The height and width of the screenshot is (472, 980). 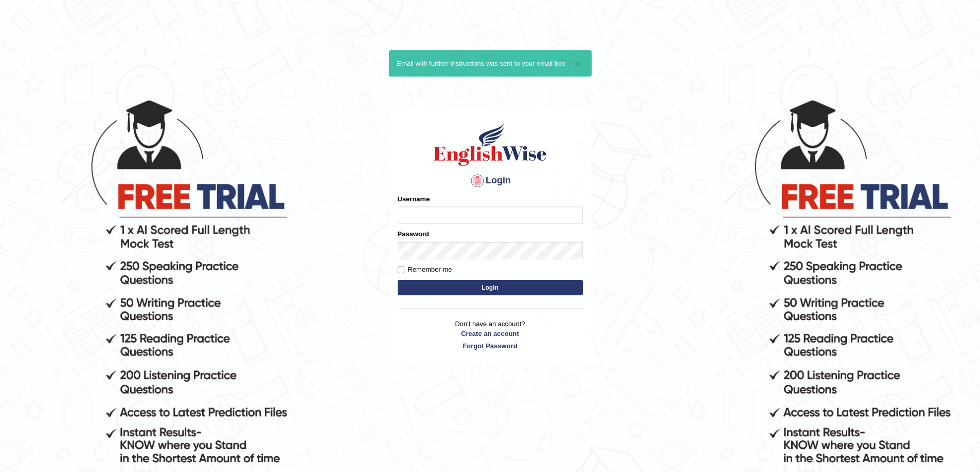 I want to click on a: Create an account, so click(x=490, y=333).